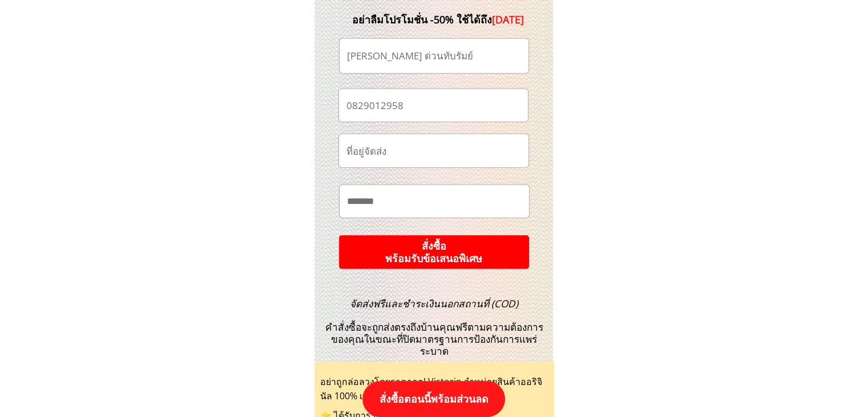 This screenshot has height=417, width=868. I want to click on input: เบอร์โทรศัพท์, so click(433, 105).